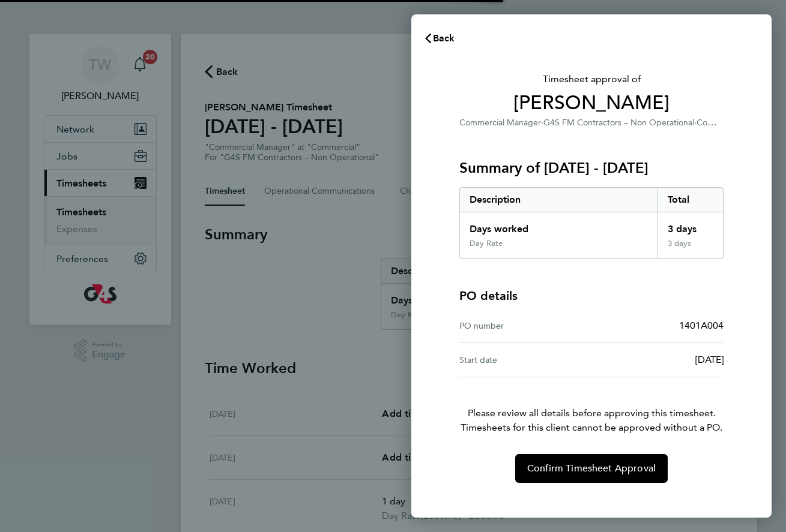 The width and height of the screenshot is (786, 532). I want to click on h4: PO details, so click(488, 296).